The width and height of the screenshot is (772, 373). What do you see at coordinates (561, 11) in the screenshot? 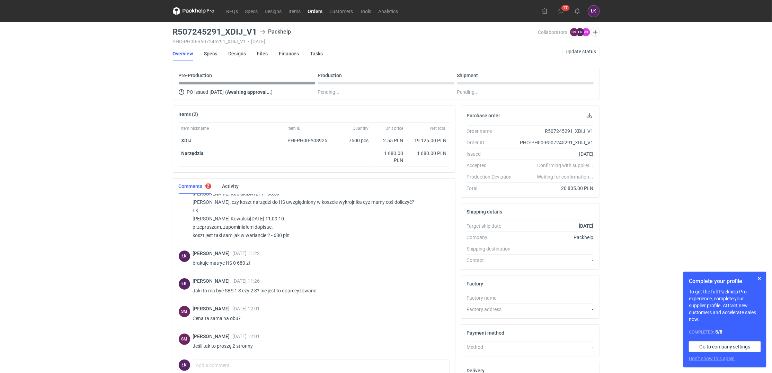
I see `button: 17` at bounding box center [561, 11].